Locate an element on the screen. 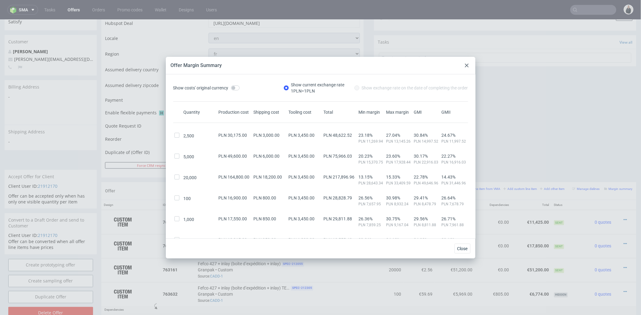  input: Delete Offer is located at coordinates (51, 293).